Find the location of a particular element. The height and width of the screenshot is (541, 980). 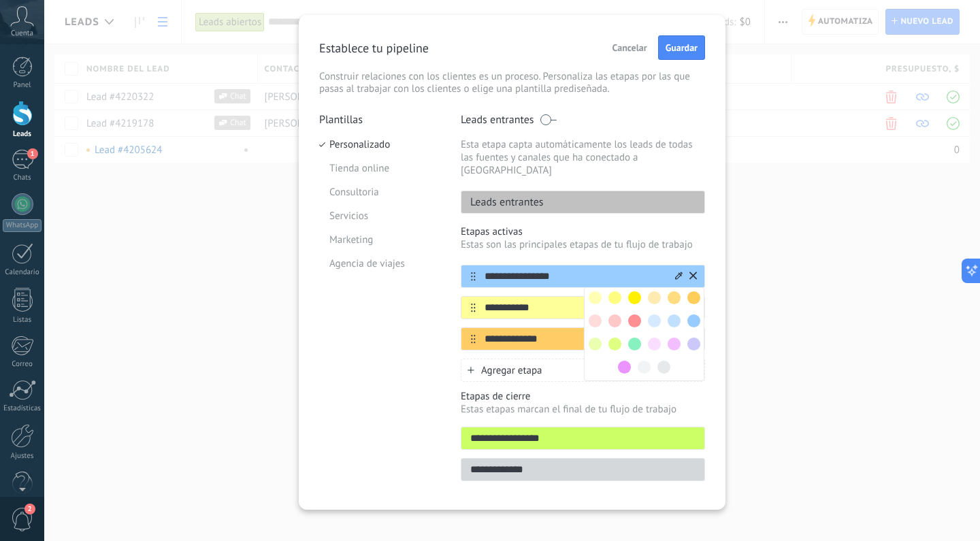

li: Personalizado is located at coordinates (379, 144).